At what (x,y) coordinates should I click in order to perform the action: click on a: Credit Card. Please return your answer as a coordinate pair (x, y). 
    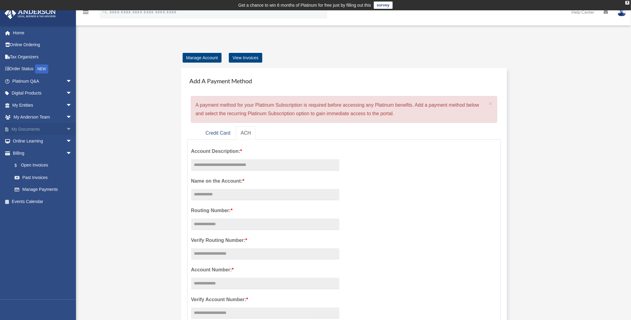
    Looking at the image, I should click on (218, 133).